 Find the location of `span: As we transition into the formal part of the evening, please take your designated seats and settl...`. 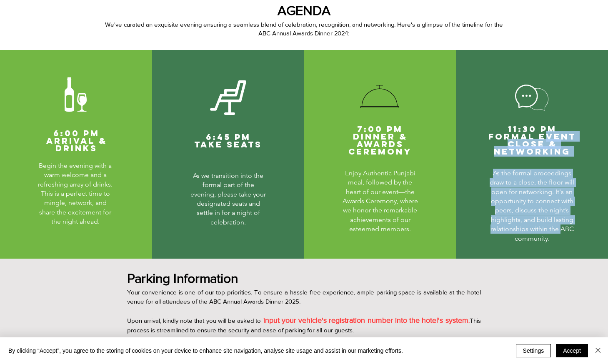

span: As we transition into the formal part of the evening, please take your designated seats and settl... is located at coordinates (228, 199).